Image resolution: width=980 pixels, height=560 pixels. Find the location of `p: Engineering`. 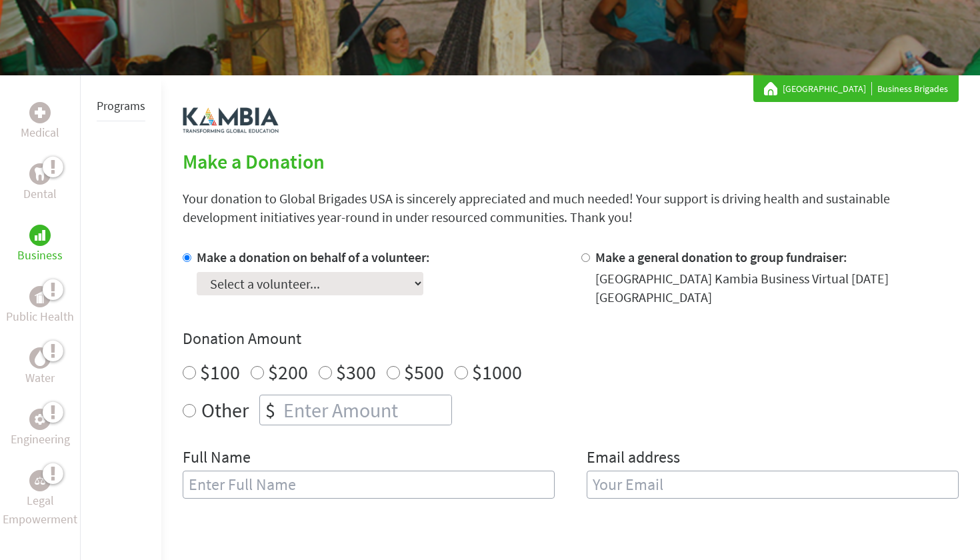

p: Engineering is located at coordinates (40, 440).